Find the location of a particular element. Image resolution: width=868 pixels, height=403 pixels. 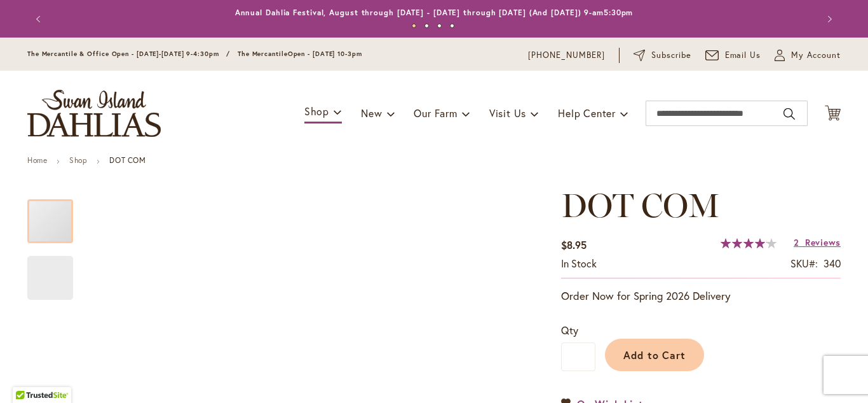

span: In stock is located at coordinates (579, 262).